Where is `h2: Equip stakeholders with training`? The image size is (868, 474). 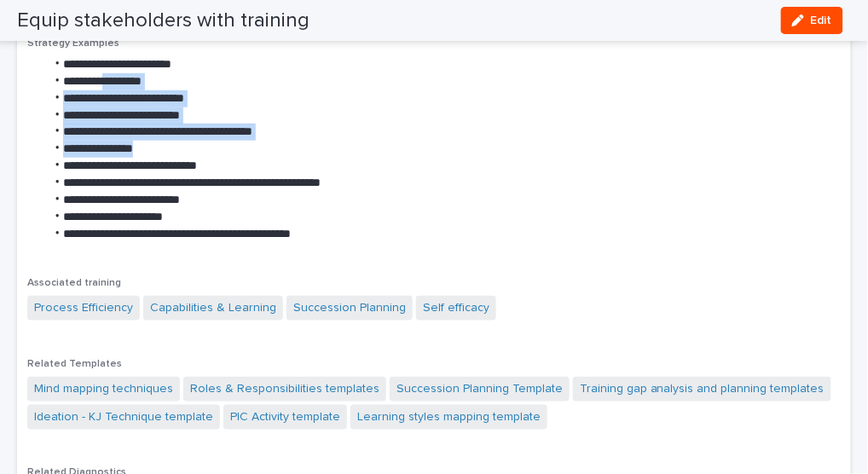 h2: Equip stakeholders with training is located at coordinates (163, 20).